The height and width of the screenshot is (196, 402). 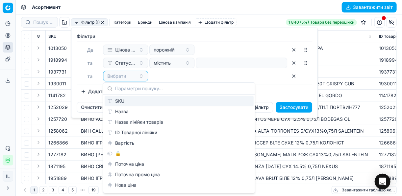 I want to click on span: Статус товару, so click(x=125, y=63).